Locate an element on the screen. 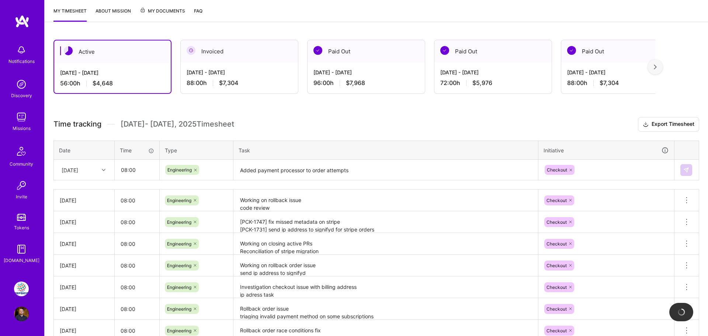 This screenshot has height=336, width=708. textarea: Working on rollback issue code review calls is located at coordinates (386, 200).